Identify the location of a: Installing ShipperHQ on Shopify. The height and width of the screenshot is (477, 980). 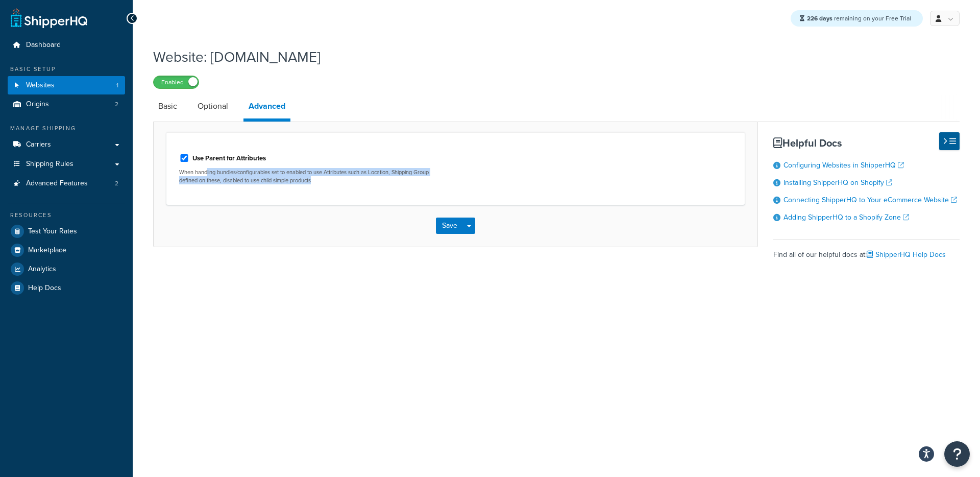
(838, 182).